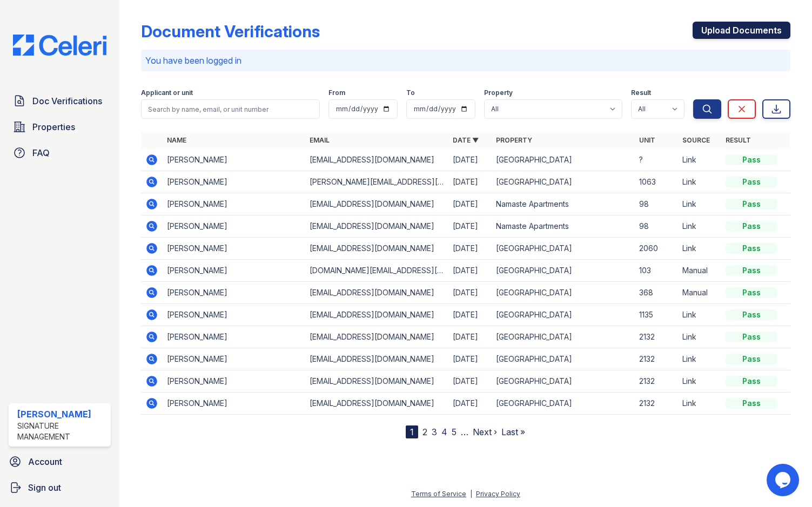  Describe the element at coordinates (62, 431) in the screenshot. I see `div: Signature Management` at that location.